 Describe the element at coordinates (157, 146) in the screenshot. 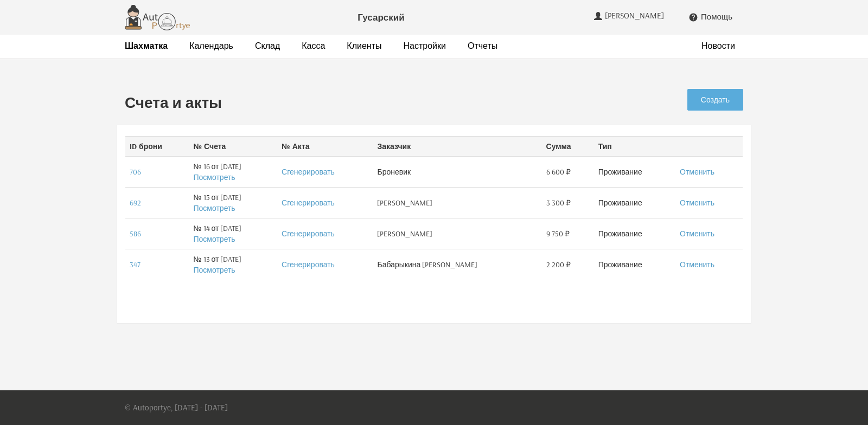

I see `th: ID брони` at that location.